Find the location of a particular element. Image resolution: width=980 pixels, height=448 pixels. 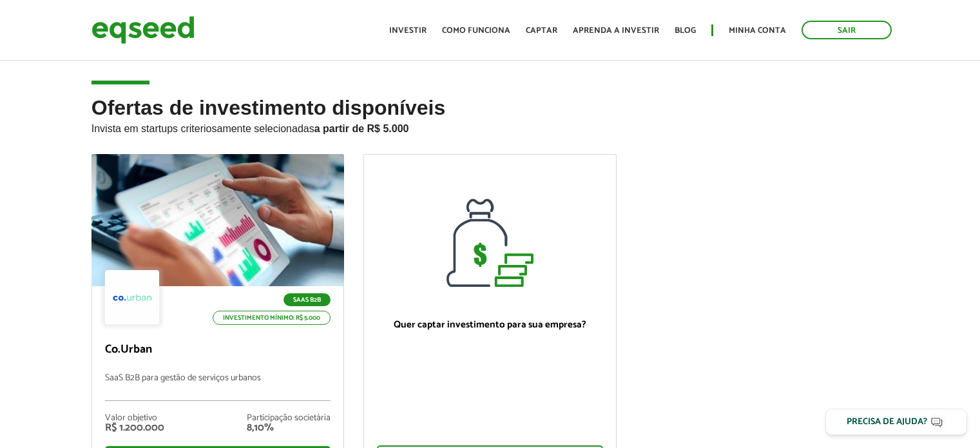

div: R$ 1.200.000 is located at coordinates (135, 428).